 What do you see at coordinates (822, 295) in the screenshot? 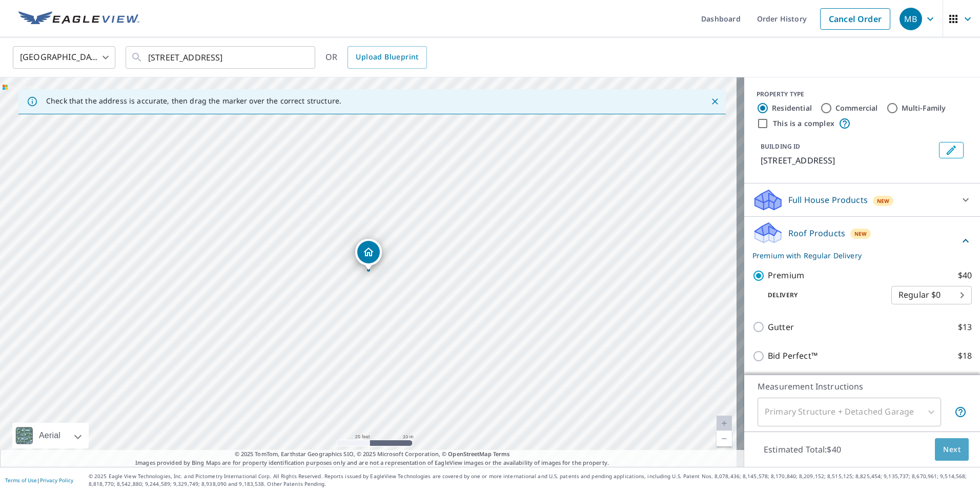
I see `p: Delivery` at bounding box center [822, 295].